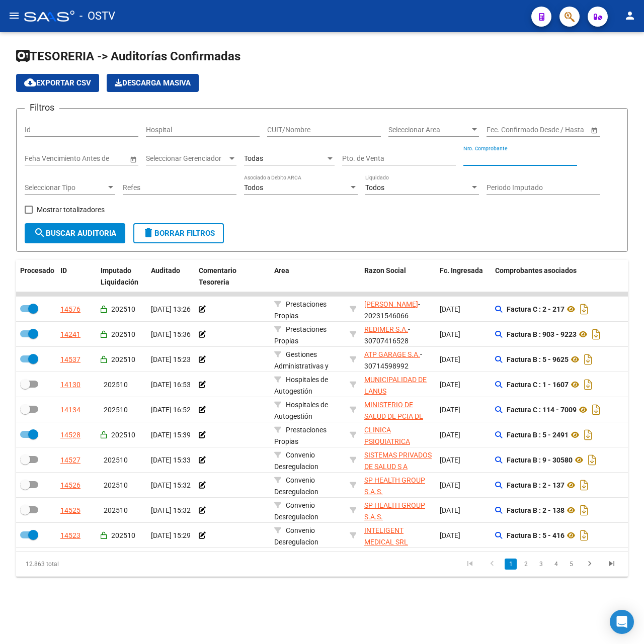 The height and width of the screenshot is (644, 644). Describe the element at coordinates (537, 359) in the screenshot. I see `strong: Factura B : 5 - 9625` at that location.